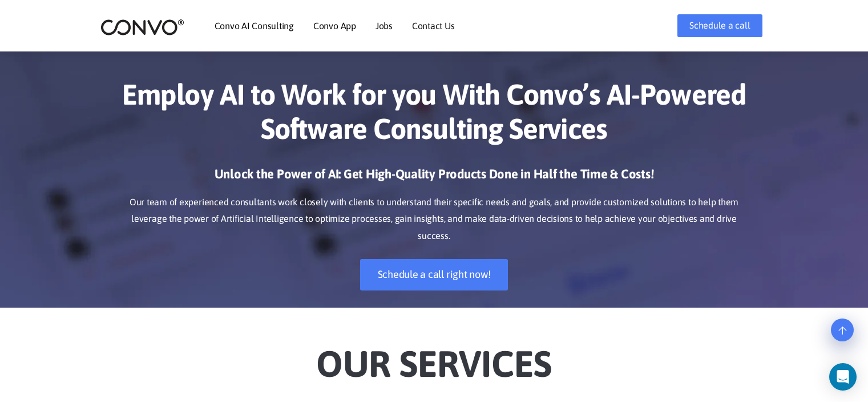  What do you see at coordinates (433, 26) in the screenshot?
I see `a: Contact Us` at bounding box center [433, 26].